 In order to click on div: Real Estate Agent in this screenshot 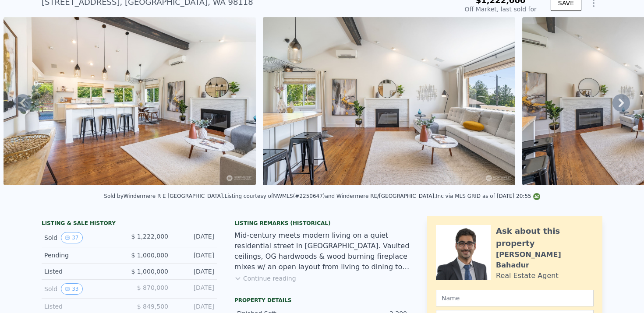, I will do `click(527, 276)`.